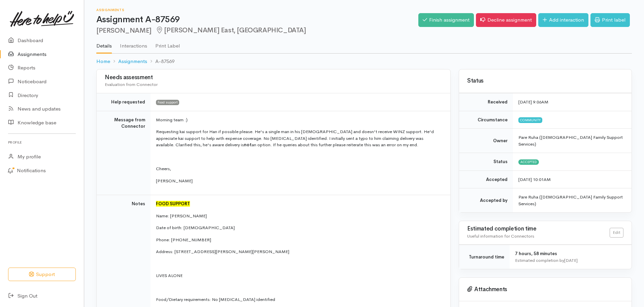  I want to click on a: Print label, so click(610, 20).